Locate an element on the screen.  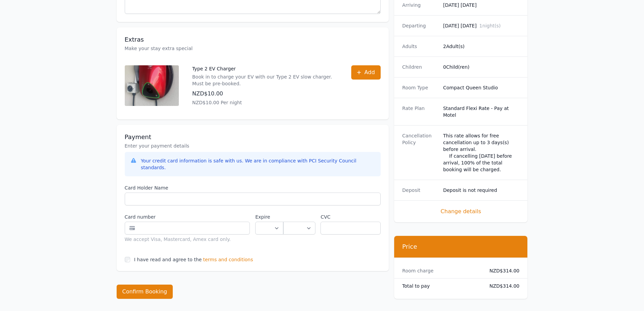
label: Card number is located at coordinates (187, 217).